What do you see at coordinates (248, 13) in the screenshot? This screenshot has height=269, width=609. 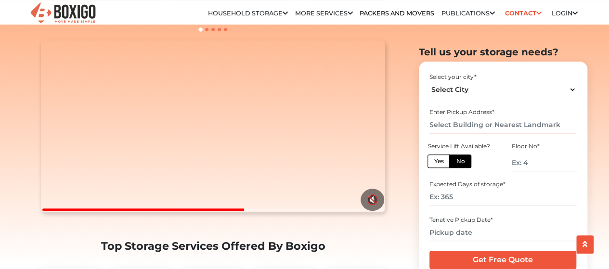 I see `a: Household Storage` at bounding box center [248, 13].